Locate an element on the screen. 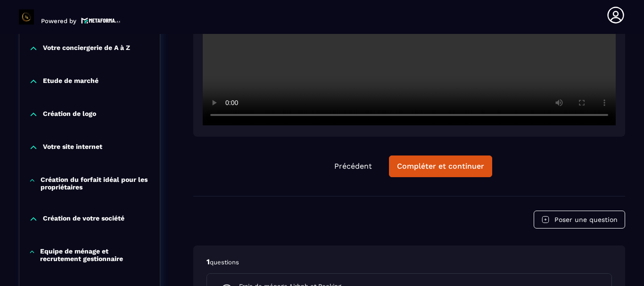  p: 1 is located at coordinates (410, 262).